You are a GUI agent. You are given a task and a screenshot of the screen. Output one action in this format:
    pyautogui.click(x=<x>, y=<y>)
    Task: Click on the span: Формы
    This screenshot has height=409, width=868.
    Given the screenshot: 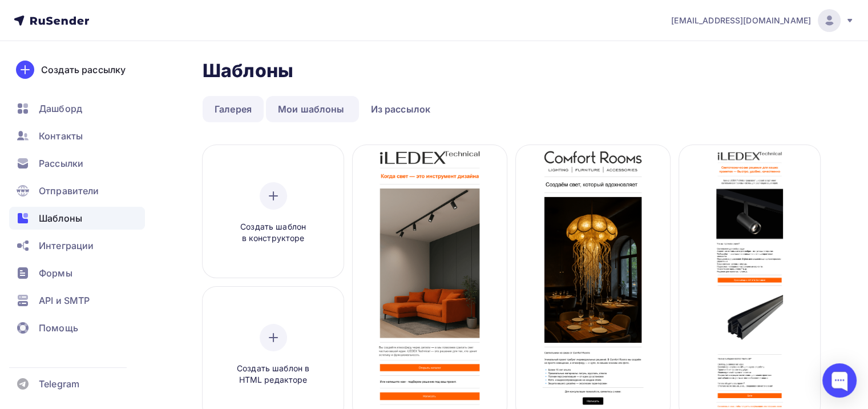 What is the action you would take?
    pyautogui.click(x=55, y=273)
    